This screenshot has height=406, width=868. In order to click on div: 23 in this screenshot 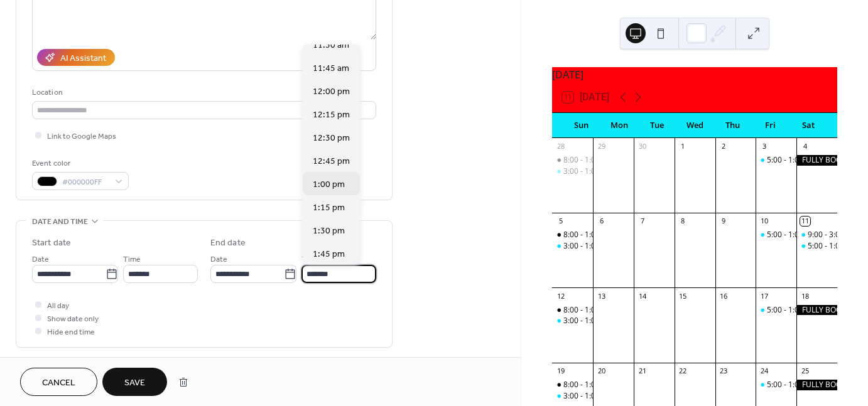, I will do `click(724, 371)`.